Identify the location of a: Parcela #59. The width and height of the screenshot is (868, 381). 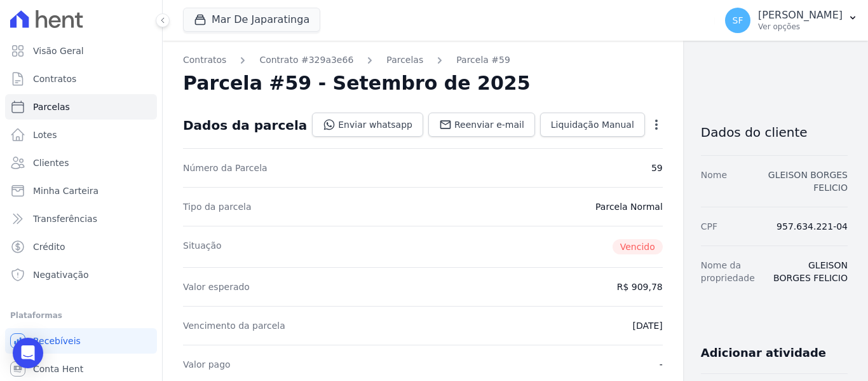
(483, 60).